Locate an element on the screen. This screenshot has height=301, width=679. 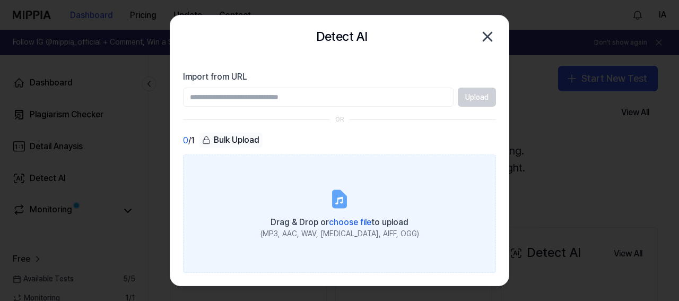
div: / 1 is located at coordinates (189, 140).